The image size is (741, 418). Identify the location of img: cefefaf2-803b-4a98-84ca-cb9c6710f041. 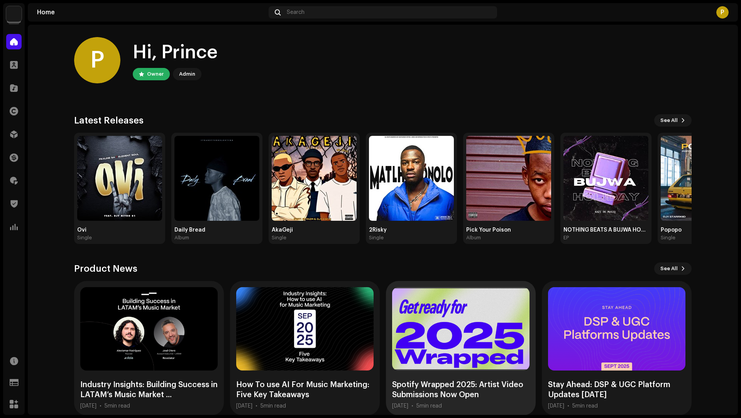
(606, 178).